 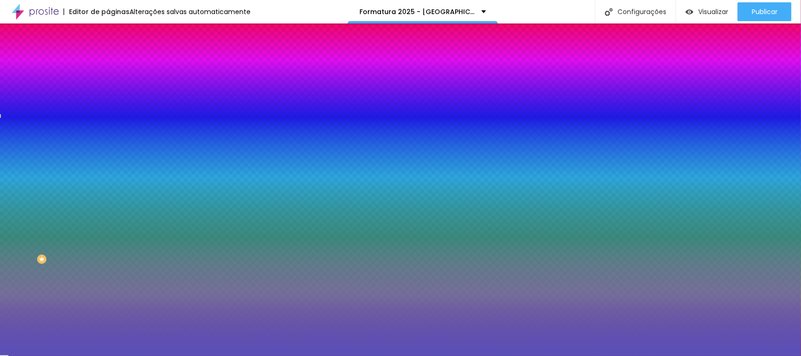 What do you see at coordinates (707, 12) in the screenshot?
I see `button: Visualizar` at bounding box center [707, 12].